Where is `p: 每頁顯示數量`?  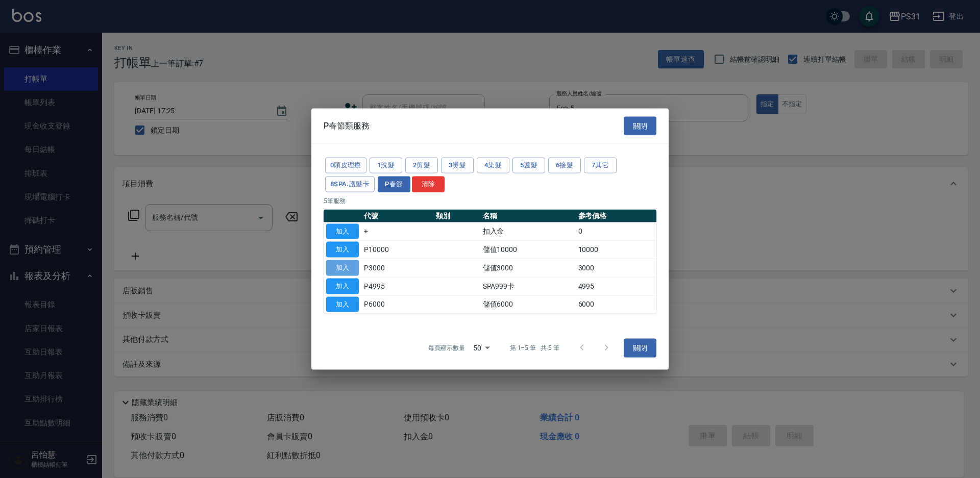 p: 每頁顯示數量 is located at coordinates (446, 348).